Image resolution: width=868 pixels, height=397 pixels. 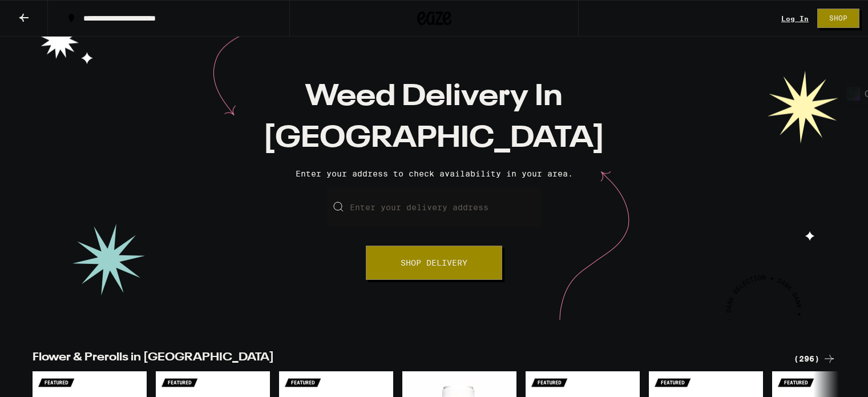 I want to click on button: Shop Delivery, so click(x=434, y=263).